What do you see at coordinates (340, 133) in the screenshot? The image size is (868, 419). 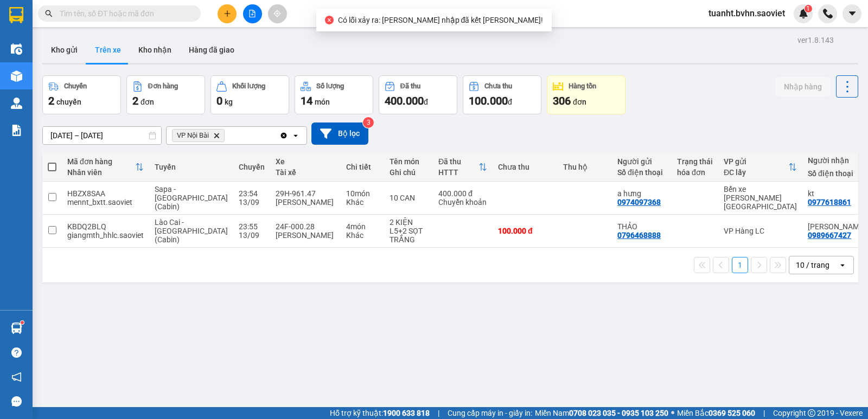 I see `button: Bộ lọc` at bounding box center [340, 133].